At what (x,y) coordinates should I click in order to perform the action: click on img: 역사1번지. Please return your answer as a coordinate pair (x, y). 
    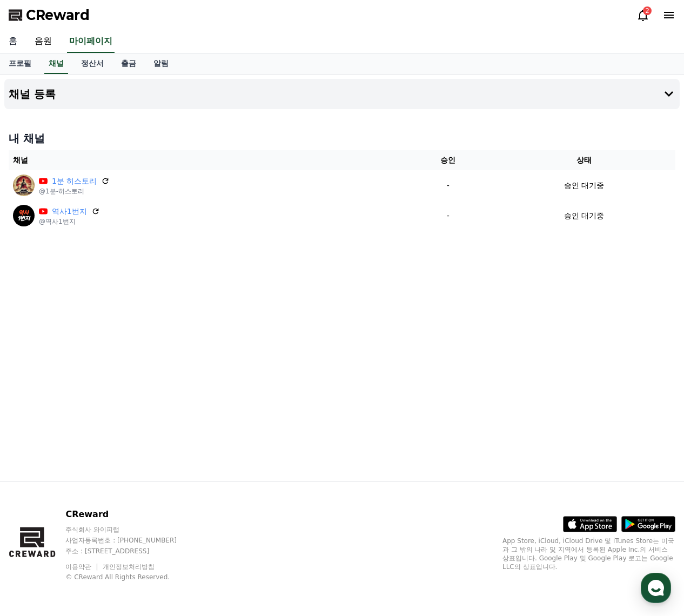
    Looking at the image, I should click on (24, 216).